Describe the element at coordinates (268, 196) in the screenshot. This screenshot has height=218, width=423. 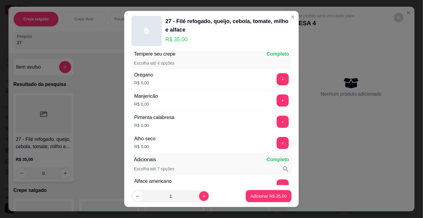
I see `p: Adicionar R$ 35,00` at that location.